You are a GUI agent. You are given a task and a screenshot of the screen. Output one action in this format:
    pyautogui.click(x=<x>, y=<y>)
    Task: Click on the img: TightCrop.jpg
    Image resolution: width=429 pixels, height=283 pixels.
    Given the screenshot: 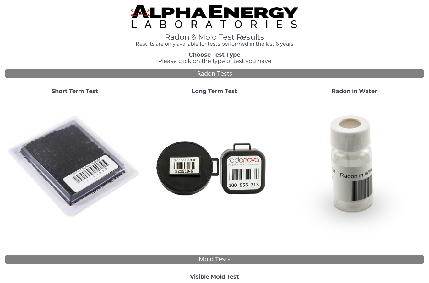 What is the action you would take?
    pyautogui.click(x=215, y=16)
    